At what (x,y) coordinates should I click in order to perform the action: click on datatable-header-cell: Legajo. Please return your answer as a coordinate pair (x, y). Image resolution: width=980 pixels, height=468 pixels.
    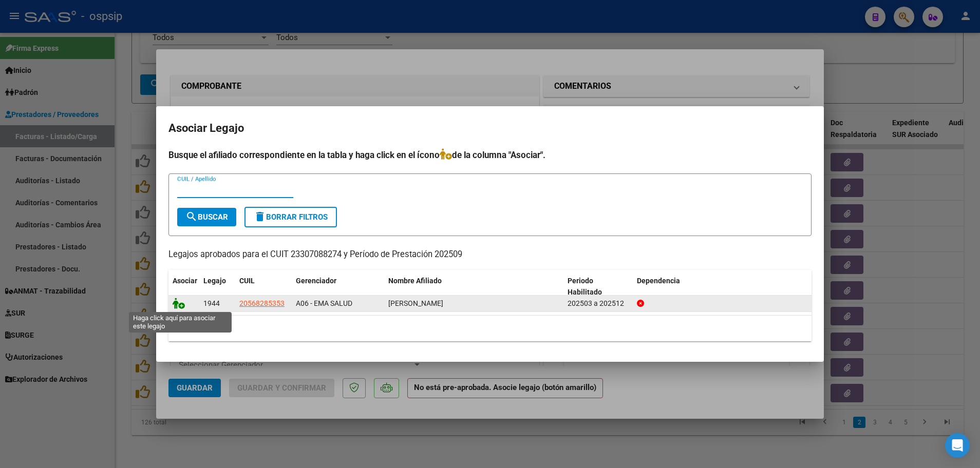
    Looking at the image, I should click on (217, 287).